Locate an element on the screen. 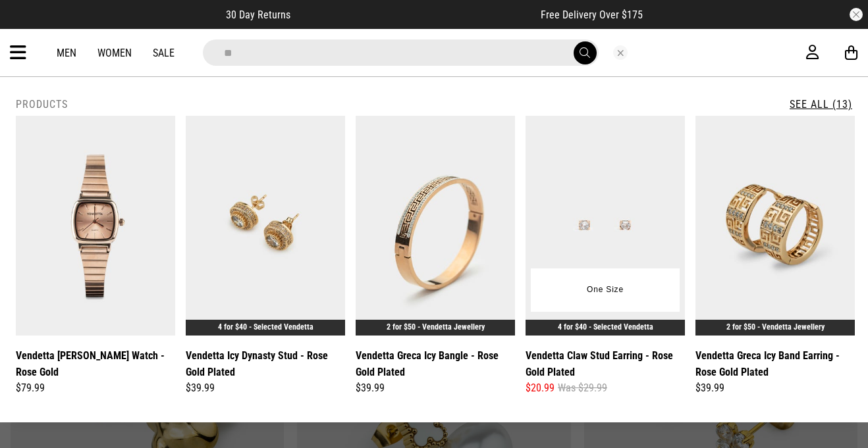  a: Women is located at coordinates (114, 53).